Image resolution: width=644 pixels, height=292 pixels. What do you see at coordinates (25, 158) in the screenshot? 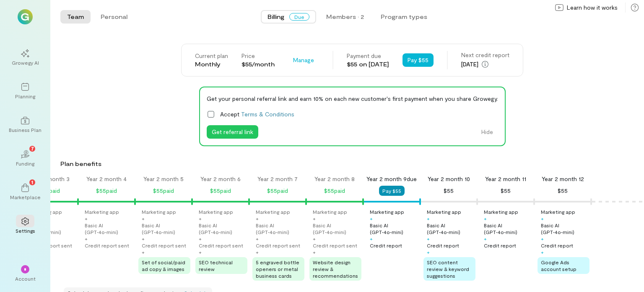
I see `a: Funding` at bounding box center [25, 158].